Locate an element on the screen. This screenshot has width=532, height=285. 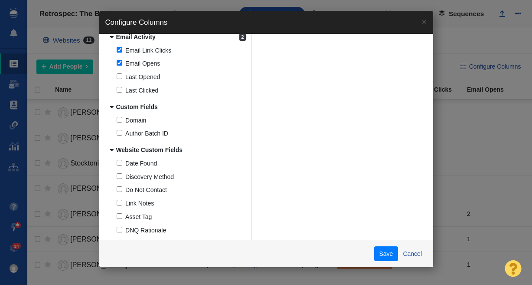
input: Email Link Clicks is located at coordinates (119, 49).